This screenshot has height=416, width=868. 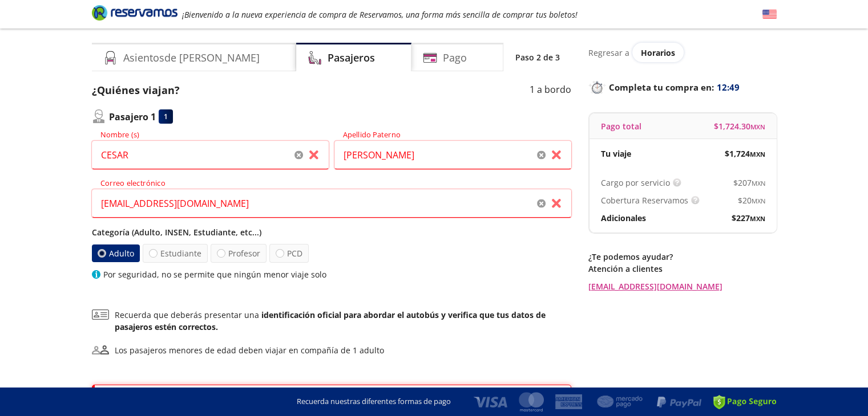 What do you see at coordinates (728, 87) in the screenshot?
I see `span: 12:49` at bounding box center [728, 87].